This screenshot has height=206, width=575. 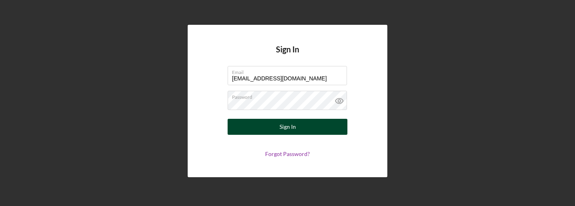 I want to click on label: Email, so click(x=290, y=71).